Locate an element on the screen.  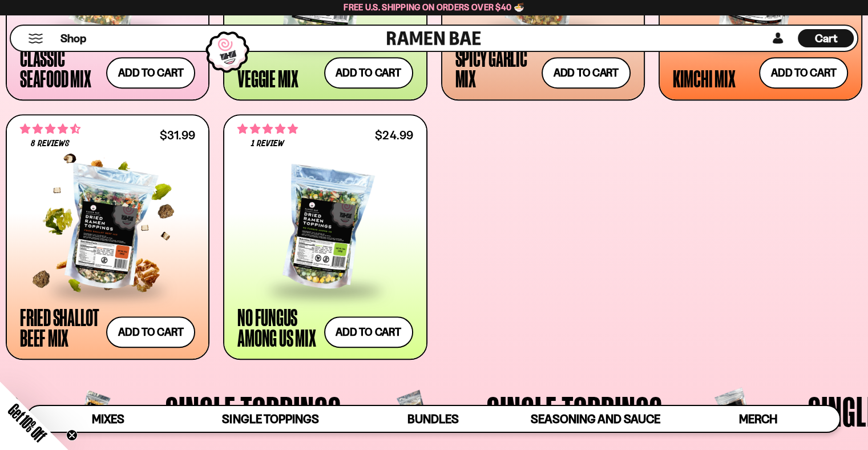
a: Single Toppings is located at coordinates (270, 419).